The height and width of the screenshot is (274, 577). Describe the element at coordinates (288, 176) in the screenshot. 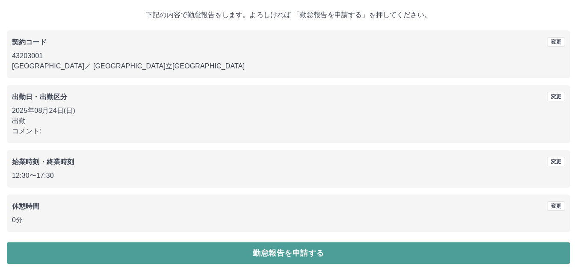

I see `p: 12:30 〜 17:30` at that location.